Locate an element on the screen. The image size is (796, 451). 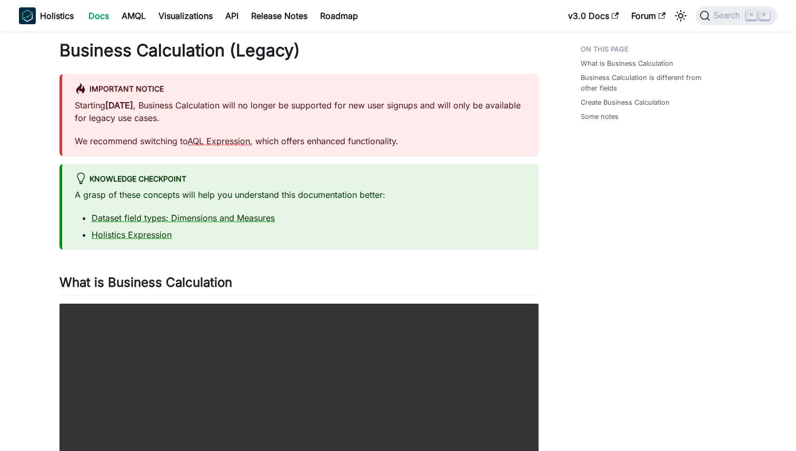
a: API is located at coordinates (232, 16).